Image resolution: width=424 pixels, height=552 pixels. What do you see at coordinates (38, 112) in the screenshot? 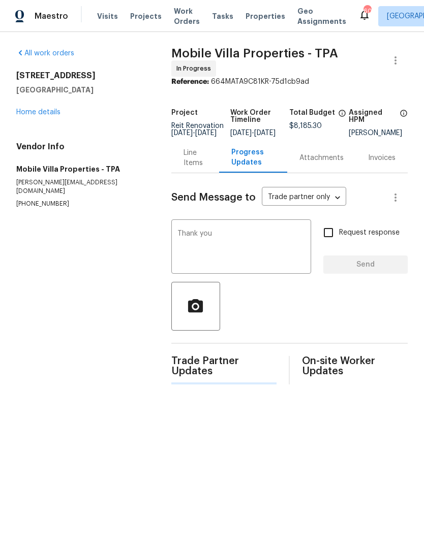
I see `a: Home details` at bounding box center [38, 112].